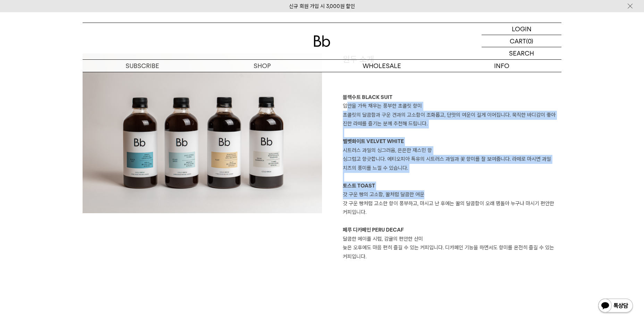 The height and width of the screenshot is (325, 644). I want to click on b: 토스트 TOAST, so click(359, 186).